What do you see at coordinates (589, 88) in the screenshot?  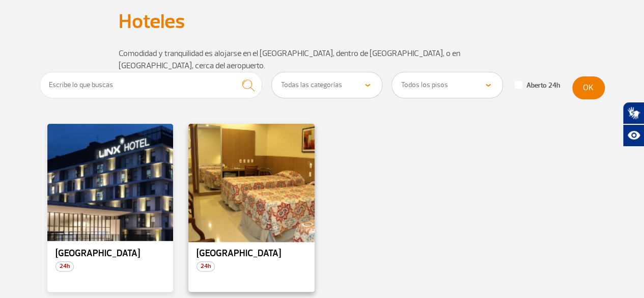 I see `button: OK` at bounding box center [589, 88].